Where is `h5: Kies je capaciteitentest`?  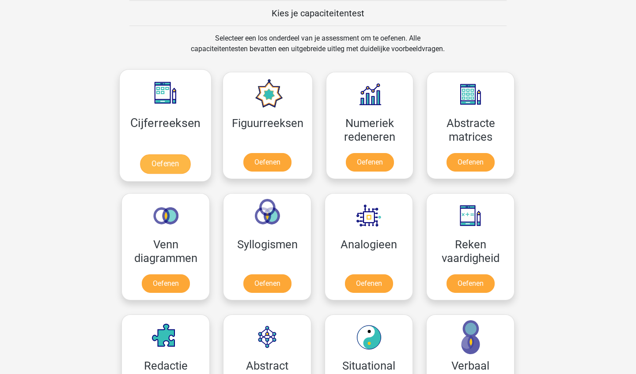 h5: Kies je capaciteitentest is located at coordinates (318, 13).